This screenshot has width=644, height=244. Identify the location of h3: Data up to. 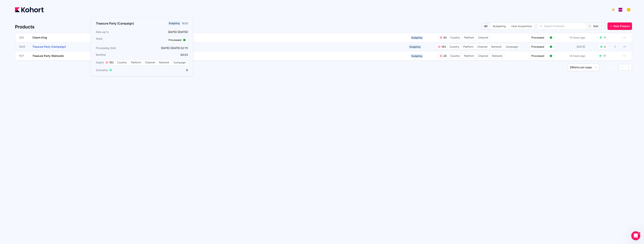
(118, 32).